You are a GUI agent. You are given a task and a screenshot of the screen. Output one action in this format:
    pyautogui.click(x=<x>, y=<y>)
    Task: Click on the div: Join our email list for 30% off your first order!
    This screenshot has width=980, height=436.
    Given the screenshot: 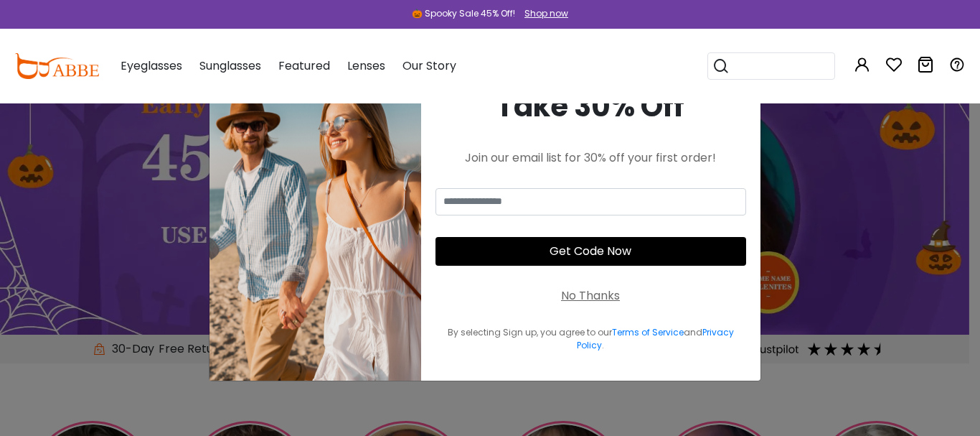 What is the action you would take?
    pyautogui.click(x=590, y=158)
    